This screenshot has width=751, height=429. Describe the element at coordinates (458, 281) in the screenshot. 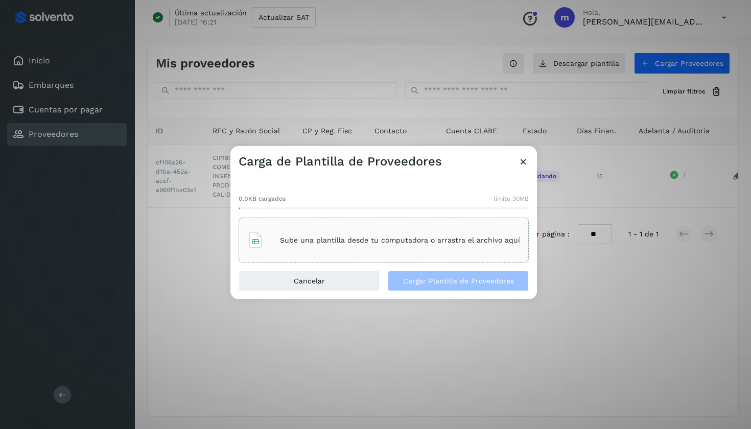

I see `button: Cargar Plantilla de Proveedores` at that location.